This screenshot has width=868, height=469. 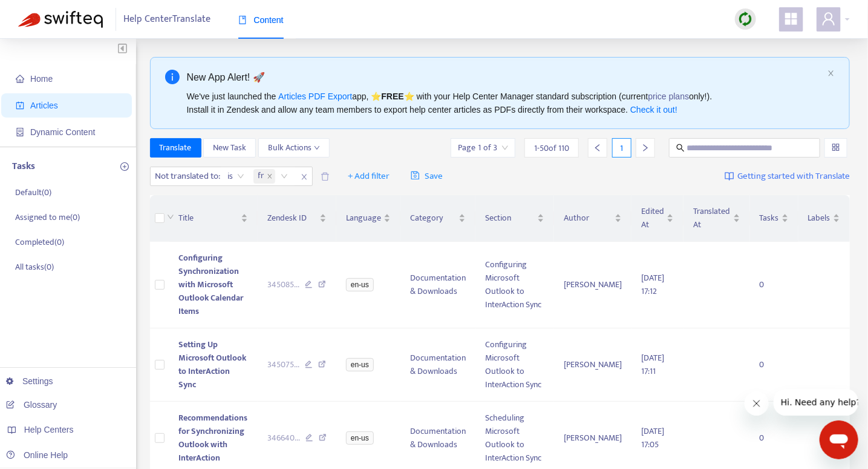 I want to click on span: book, so click(x=242, y=20).